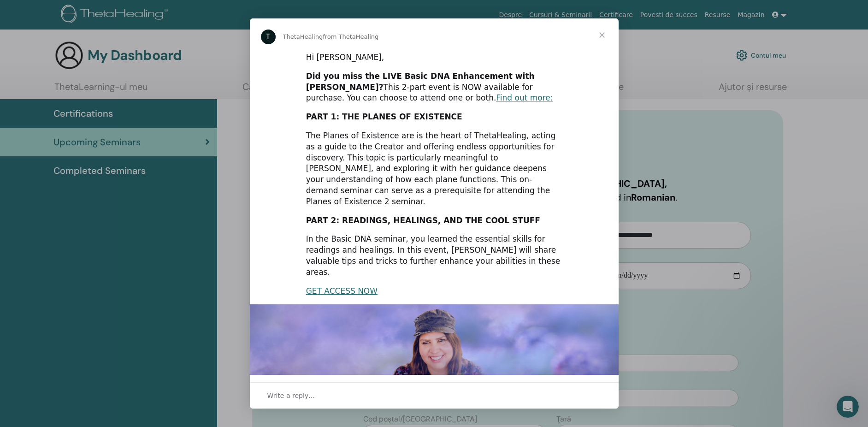  What do you see at coordinates (524, 97) in the screenshot?
I see `a: Find out more:` at bounding box center [524, 97].